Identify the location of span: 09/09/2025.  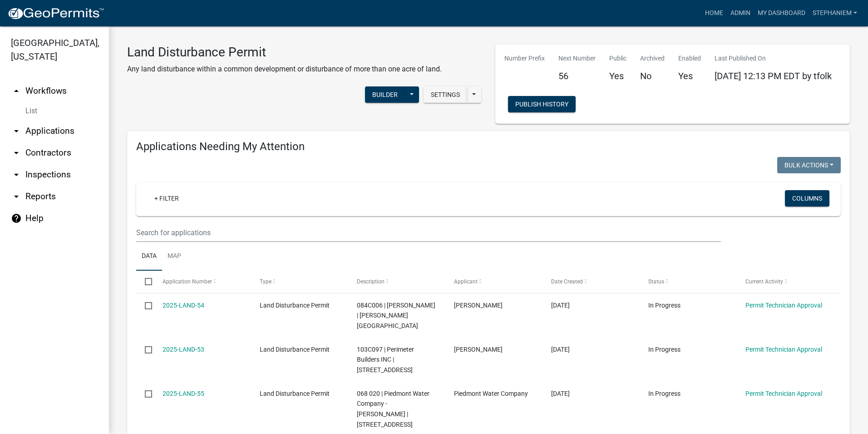
(560, 305).